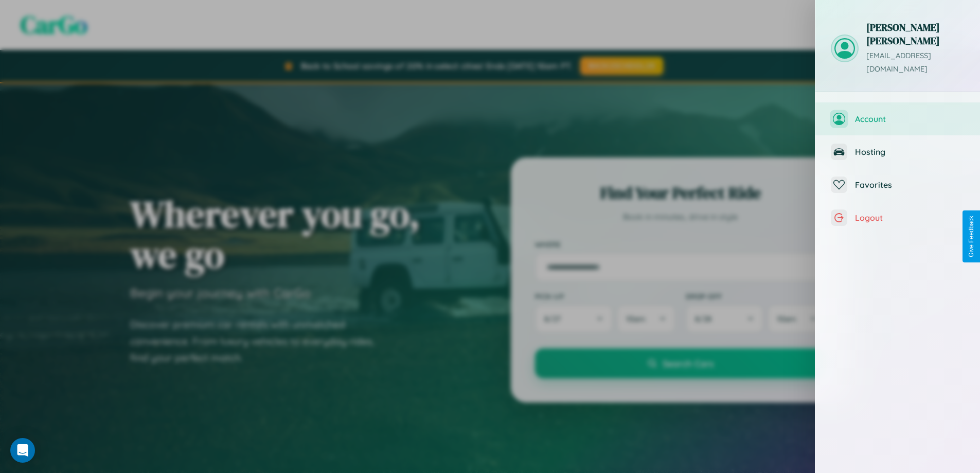  I want to click on span: Logout, so click(909, 218).